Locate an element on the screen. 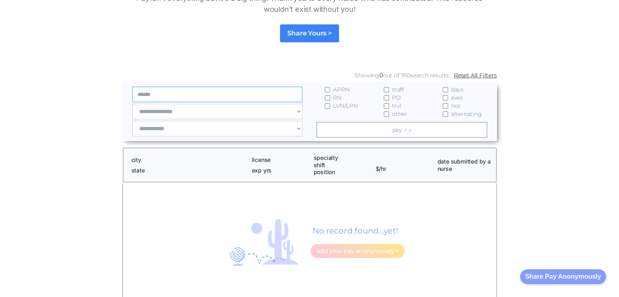 The height and width of the screenshot is (297, 619). span: RN is located at coordinates (337, 98).